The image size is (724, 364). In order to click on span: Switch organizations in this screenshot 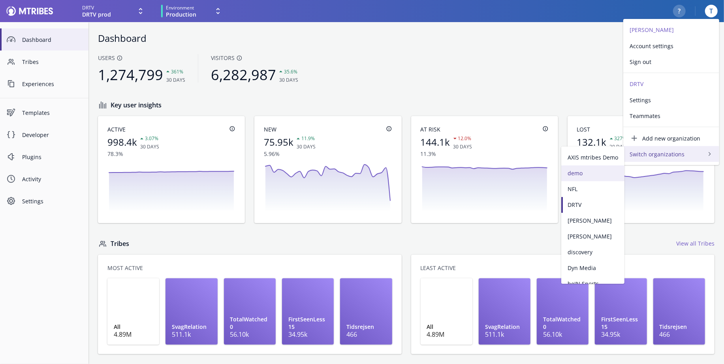, I will do `click(666, 154)`.